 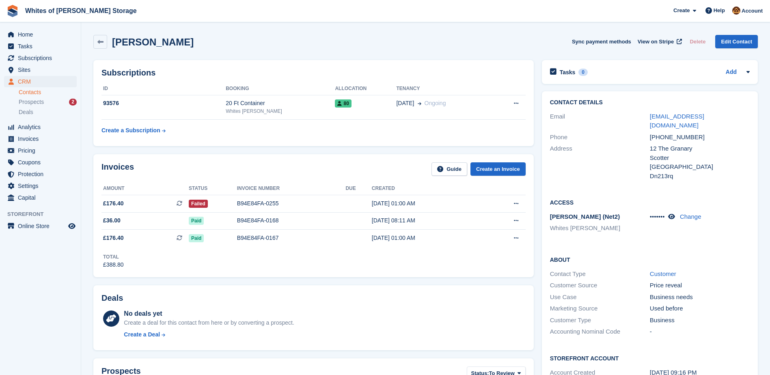 I want to click on div: No deals yet, so click(x=209, y=314).